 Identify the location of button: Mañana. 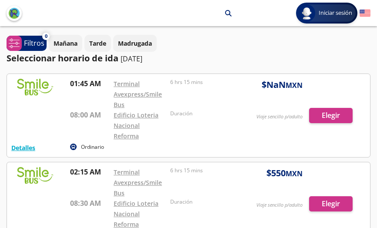
(65, 43).